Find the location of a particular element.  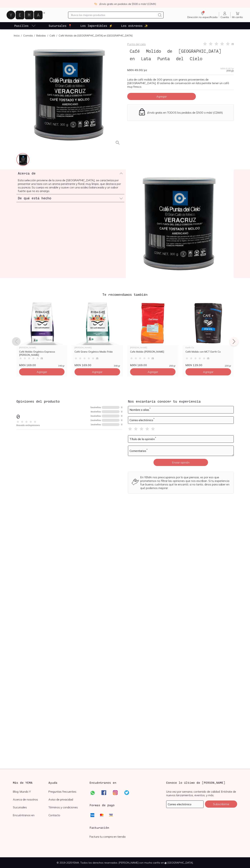

img: Café Grano Orgánico Medio Frida is located at coordinates (97, 323).